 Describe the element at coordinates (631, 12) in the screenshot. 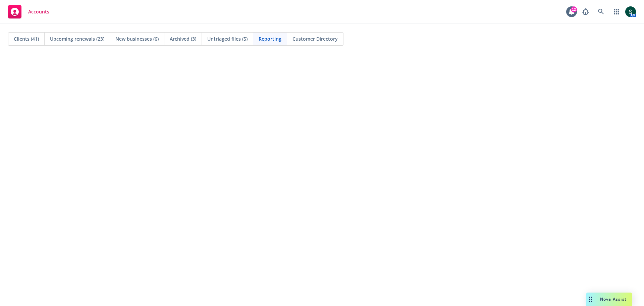

I see `img: photo` at that location.